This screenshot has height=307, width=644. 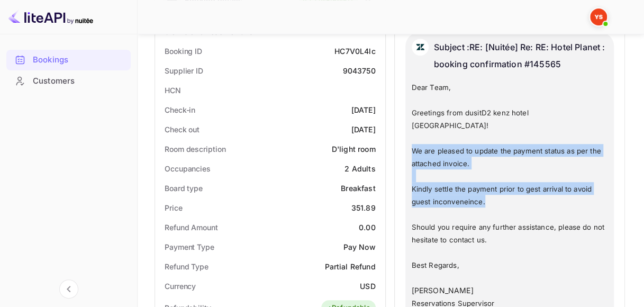 What do you see at coordinates (184, 70) in the screenshot?
I see `div: Supplier ID` at bounding box center [184, 70].